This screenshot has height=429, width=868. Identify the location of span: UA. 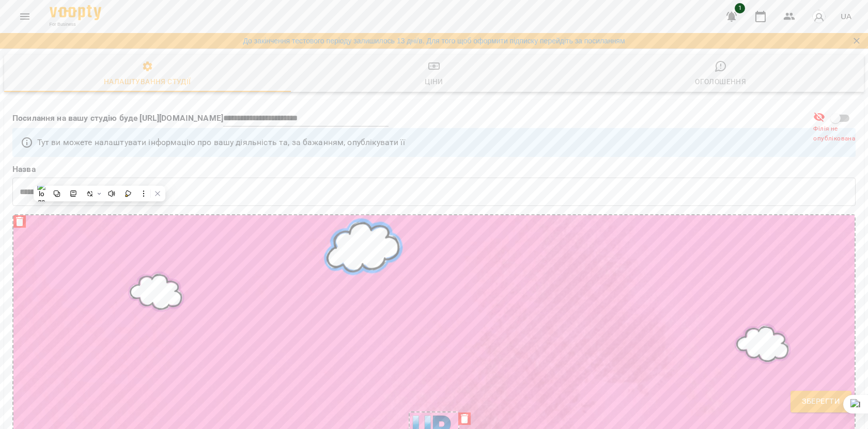
(846, 16).